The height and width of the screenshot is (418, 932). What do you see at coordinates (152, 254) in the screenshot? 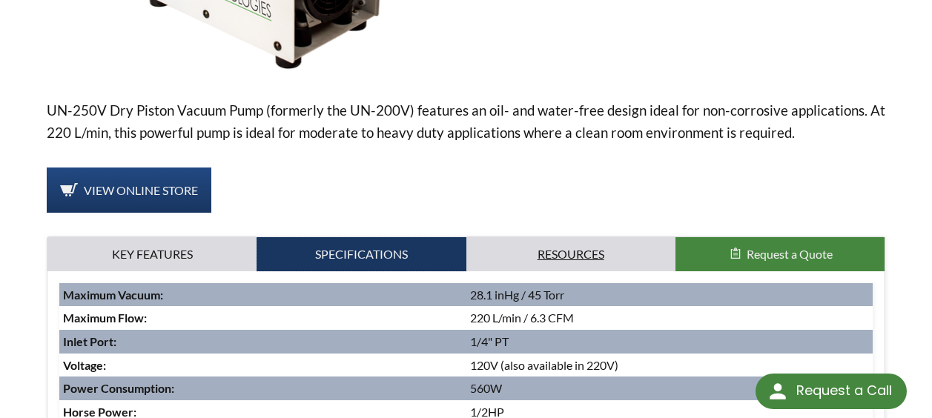
I see `a: Key Features` at bounding box center [152, 254].